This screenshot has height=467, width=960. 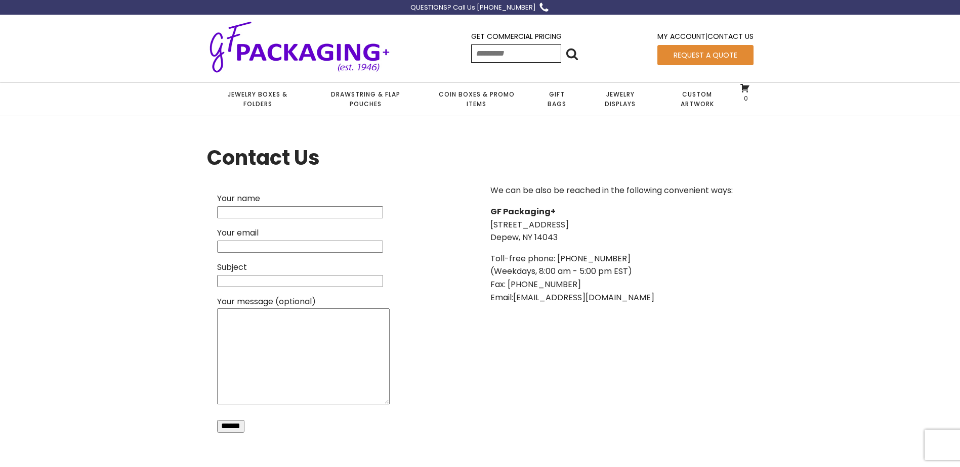 I want to click on a: Coin Boxes & Promo Items, so click(x=476, y=99).